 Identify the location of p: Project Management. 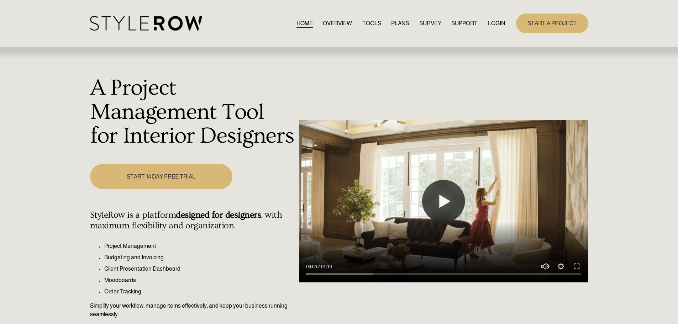
(200, 246).